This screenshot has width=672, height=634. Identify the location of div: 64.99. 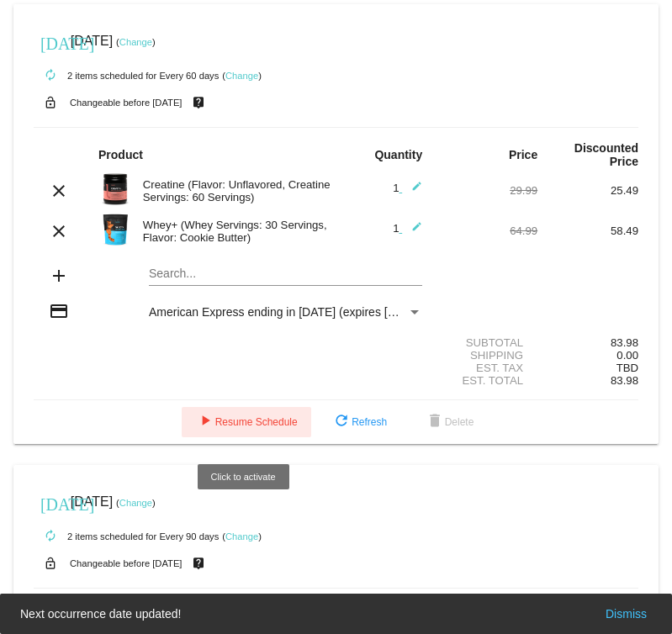
(486, 231).